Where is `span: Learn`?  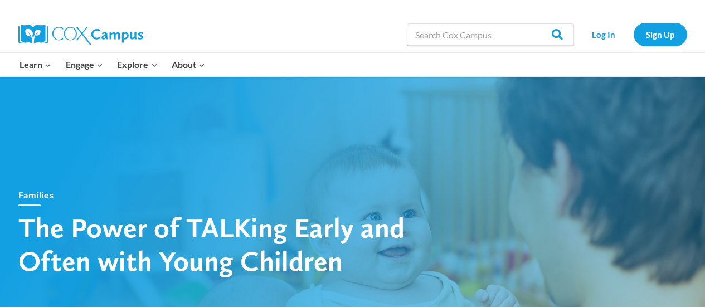 span: Learn is located at coordinates (35, 65).